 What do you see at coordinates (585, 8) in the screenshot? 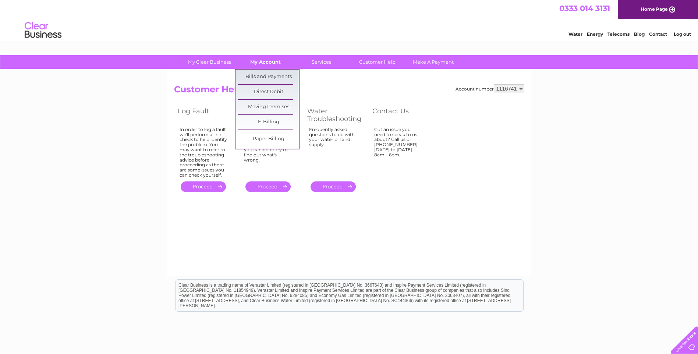
I see `span: 0333 014 3131` at bounding box center [585, 8].